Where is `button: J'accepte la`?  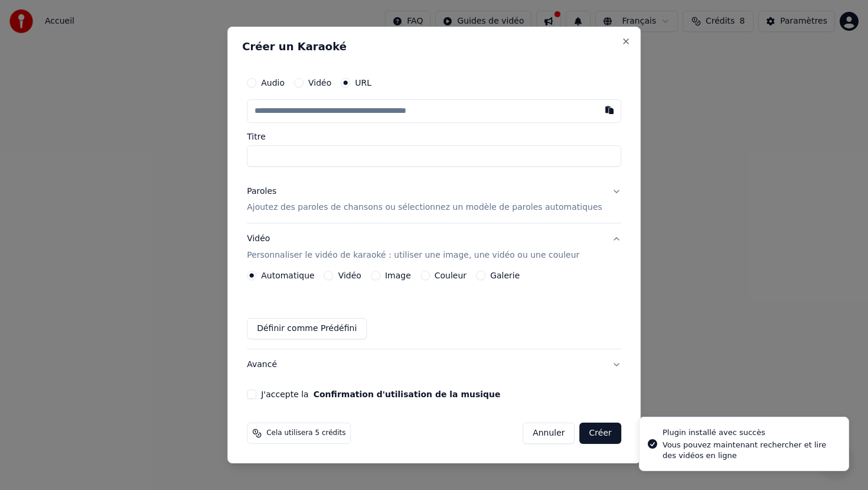
button: J'accepte la is located at coordinates (407, 395).